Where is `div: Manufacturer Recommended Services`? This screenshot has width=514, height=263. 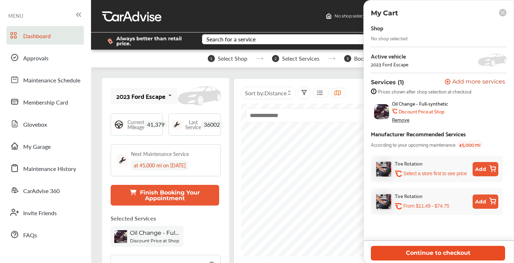 div: Manufacturer Recommended Services is located at coordinates (418, 133).